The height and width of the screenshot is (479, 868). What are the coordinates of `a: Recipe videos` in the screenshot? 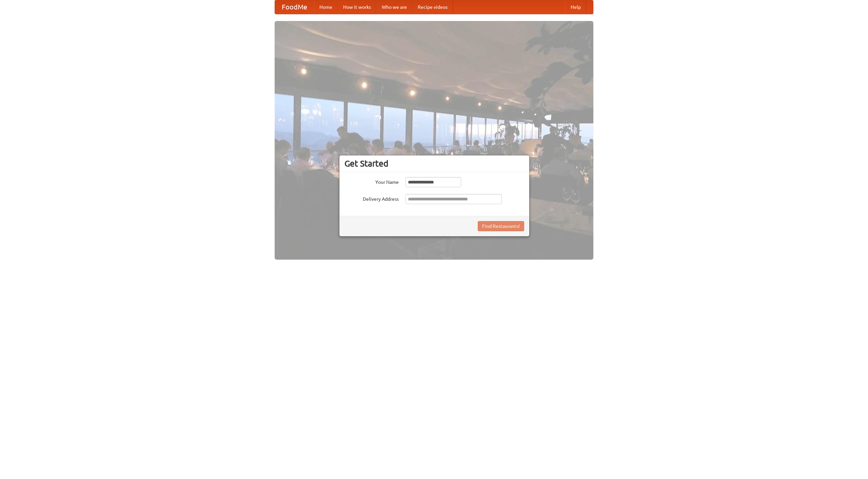 It's located at (433, 7).